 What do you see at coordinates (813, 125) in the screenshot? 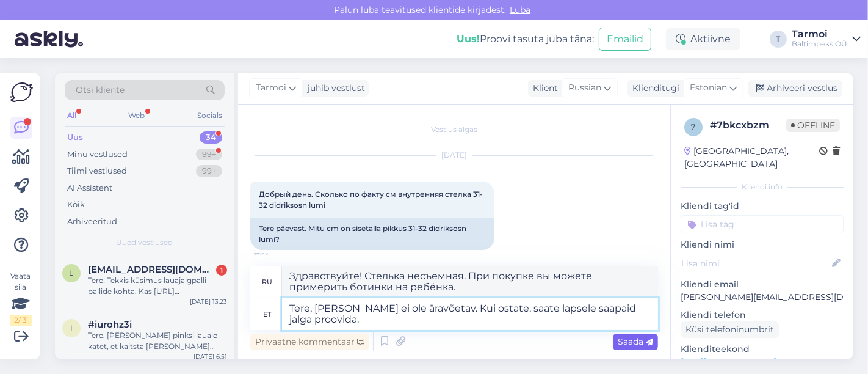
I see `span: Offline` at bounding box center [813, 125].